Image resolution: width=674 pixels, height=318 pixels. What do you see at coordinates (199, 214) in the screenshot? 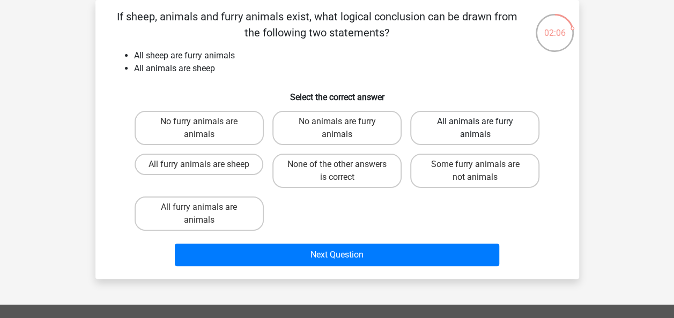
I see `label: All furry animals are animals` at bounding box center [199, 214].